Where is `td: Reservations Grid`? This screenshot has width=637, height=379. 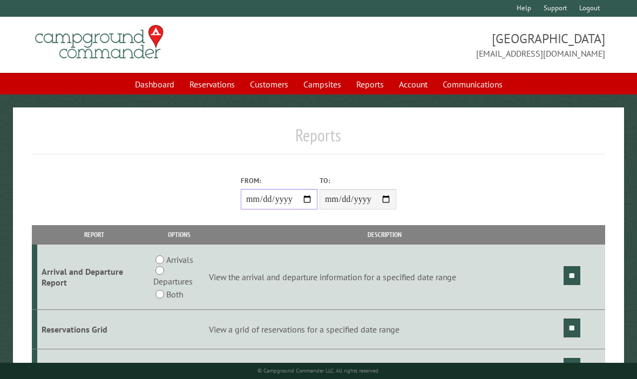 td: Reservations Grid is located at coordinates (94, 329).